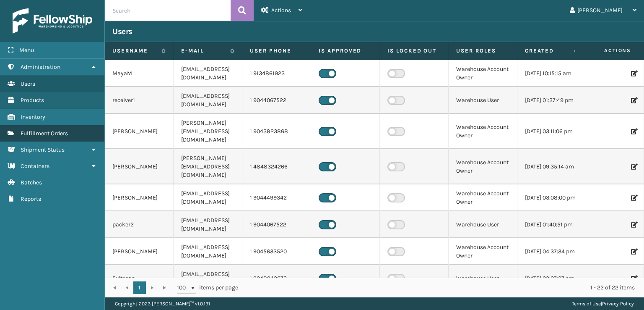 Image resolution: width=644 pixels, height=310 pixels. Describe the element at coordinates (139, 278) in the screenshot. I see `td: Exitscan` at that location.